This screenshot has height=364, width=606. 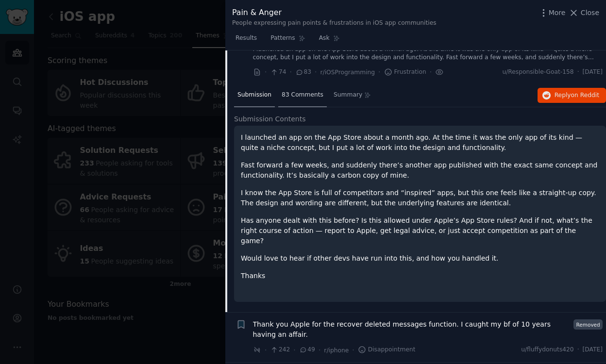 What do you see at coordinates (246, 40) in the screenshot?
I see `a: Results` at bounding box center [246, 40].